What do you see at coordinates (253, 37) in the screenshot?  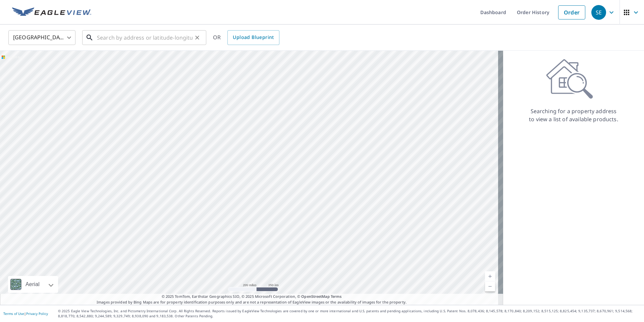 I see `span: Upload Blueprint` at bounding box center [253, 37].